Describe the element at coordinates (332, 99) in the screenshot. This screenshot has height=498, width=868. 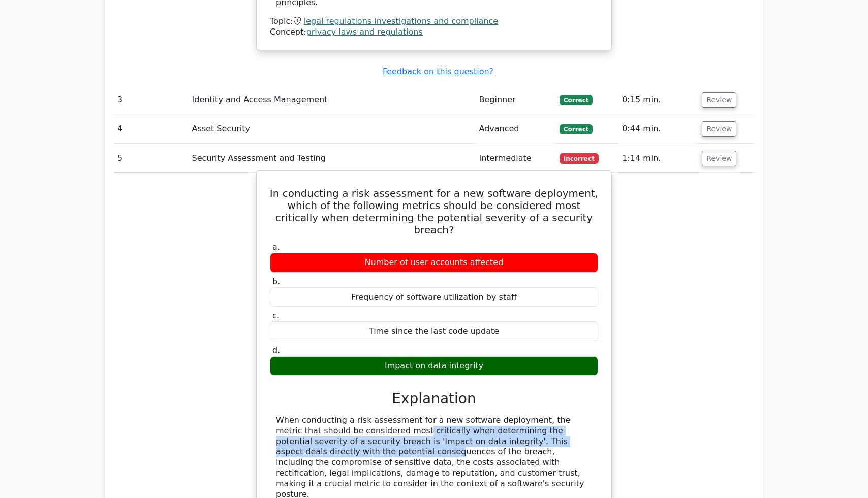
I see `td: Identity and Access Management` at that location.